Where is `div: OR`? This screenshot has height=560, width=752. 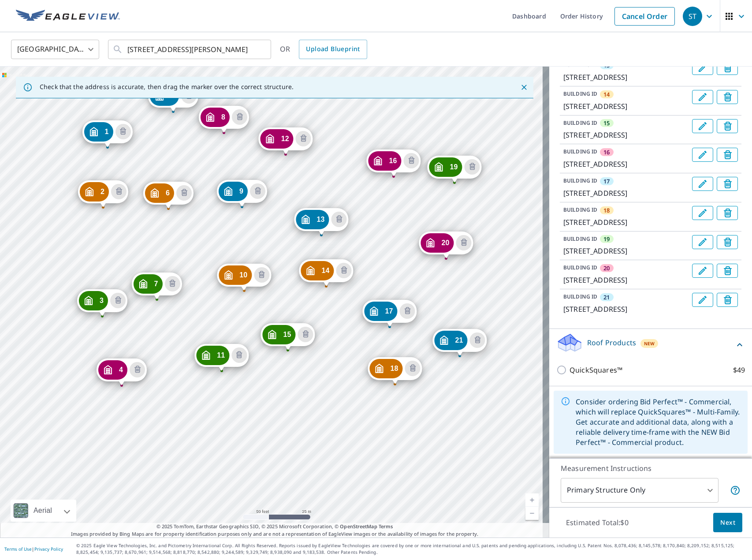
div: OR is located at coordinates (324, 50).